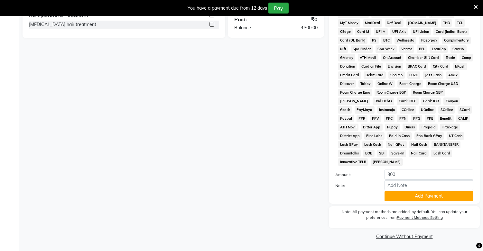 Image resolution: width=483 pixels, height=251 pixels. Describe the element at coordinates (394, 66) in the screenshot. I see `span: Envision` at that location.